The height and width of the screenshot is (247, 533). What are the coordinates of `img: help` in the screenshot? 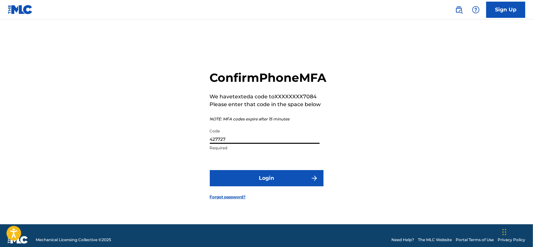 It's located at (476, 10).